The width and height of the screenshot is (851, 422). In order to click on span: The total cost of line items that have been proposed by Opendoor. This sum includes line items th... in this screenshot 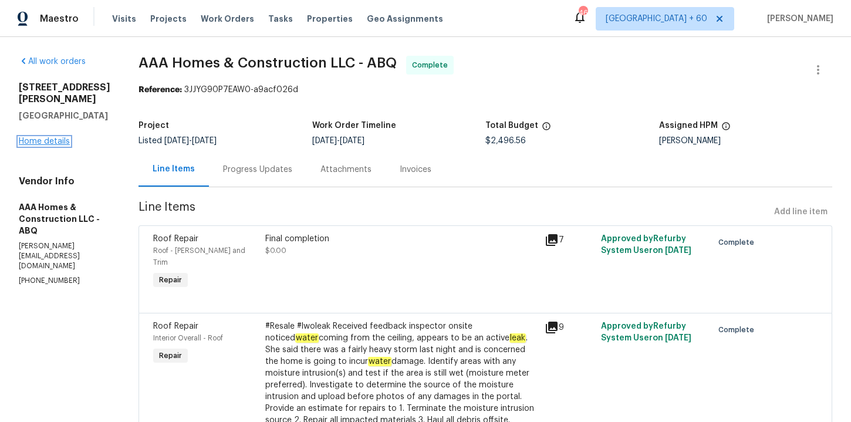, I will do `click(546, 129)`.